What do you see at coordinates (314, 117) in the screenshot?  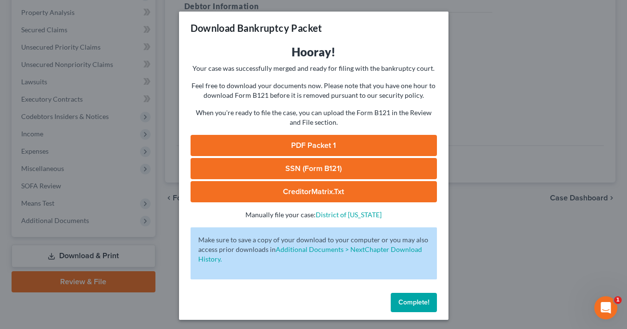 I see `p: When you're ready to file the case, you can upload the Form B121 in the Review and File section.` at bounding box center [314, 117].